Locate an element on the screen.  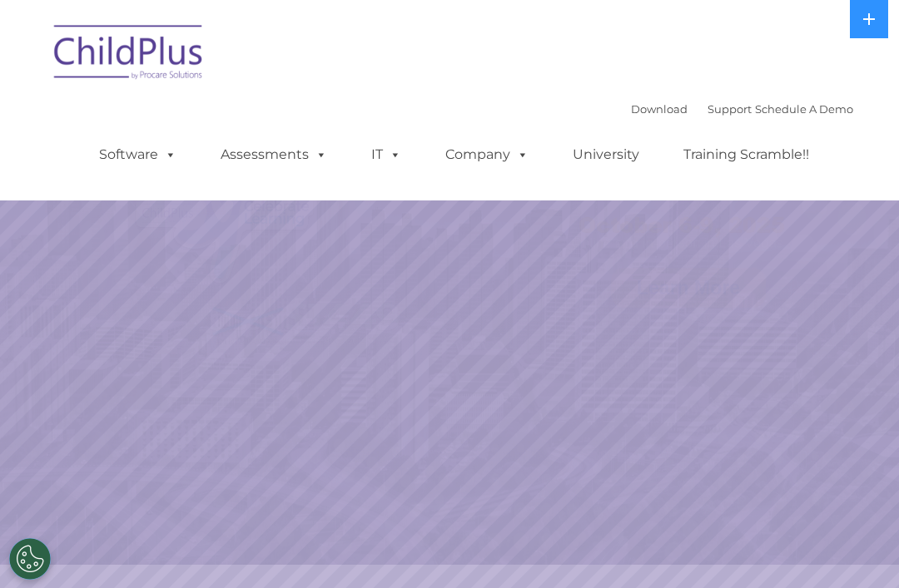
a: Download is located at coordinates (659, 109).